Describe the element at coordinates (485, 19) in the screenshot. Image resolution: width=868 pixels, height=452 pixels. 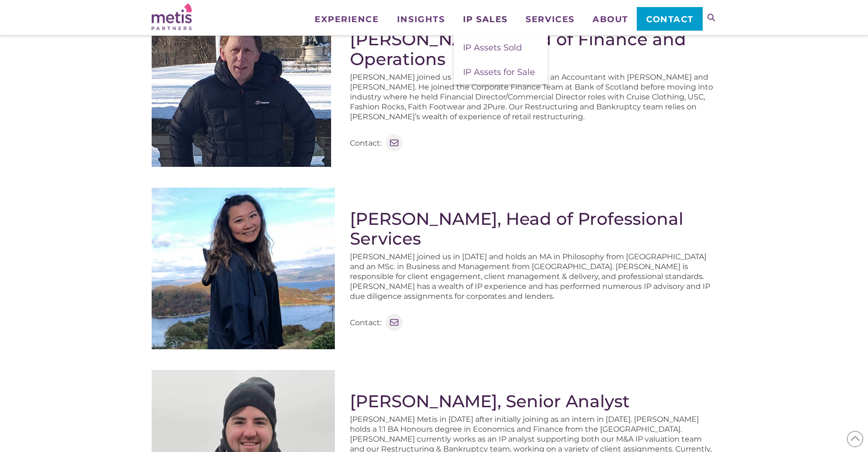
I see `span: IP Sales` at that location.